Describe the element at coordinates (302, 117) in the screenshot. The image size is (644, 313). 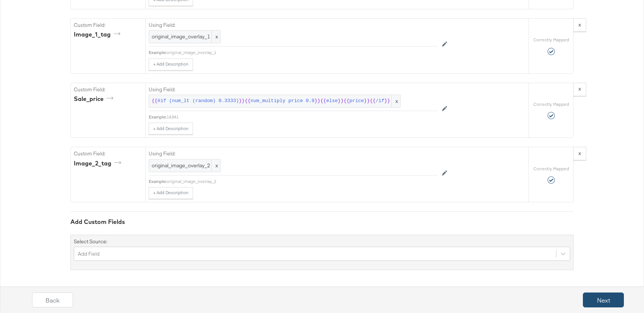
I see `div: 14.841` at that location.